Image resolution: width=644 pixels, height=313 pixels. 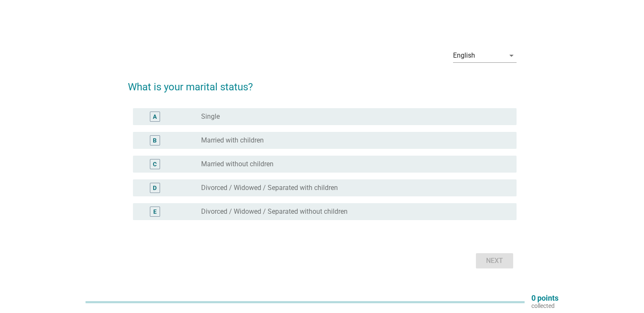 What do you see at coordinates (464, 56) in the screenshot?
I see `div: English` at bounding box center [464, 56].